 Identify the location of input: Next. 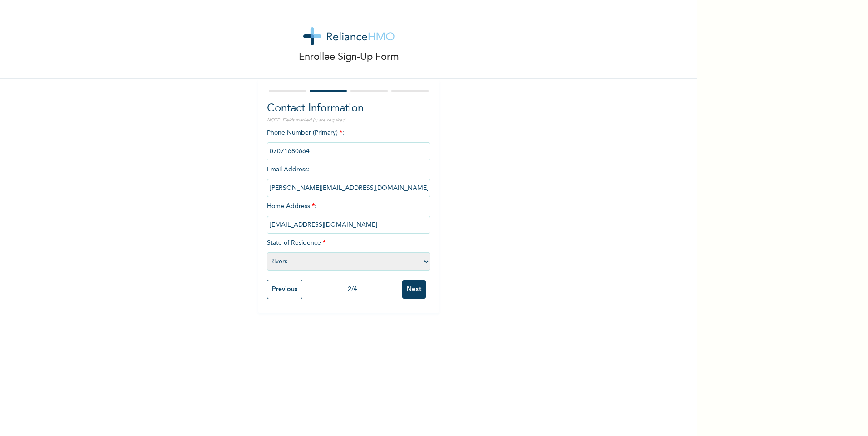
(414, 290).